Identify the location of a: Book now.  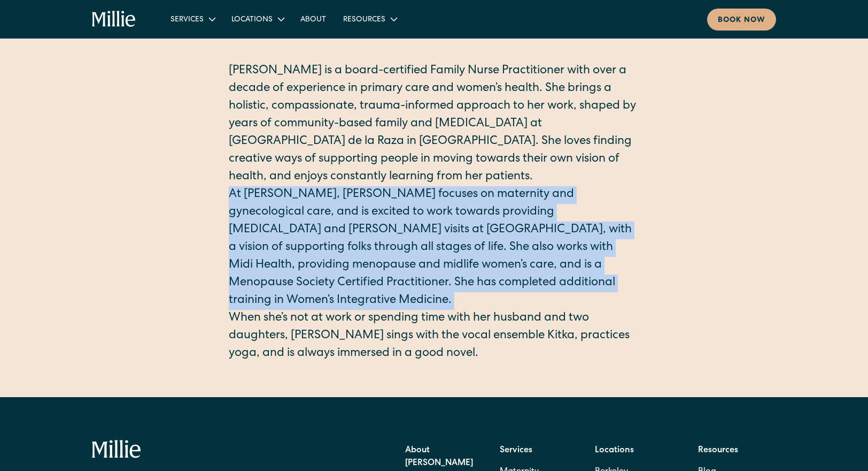
(741, 19).